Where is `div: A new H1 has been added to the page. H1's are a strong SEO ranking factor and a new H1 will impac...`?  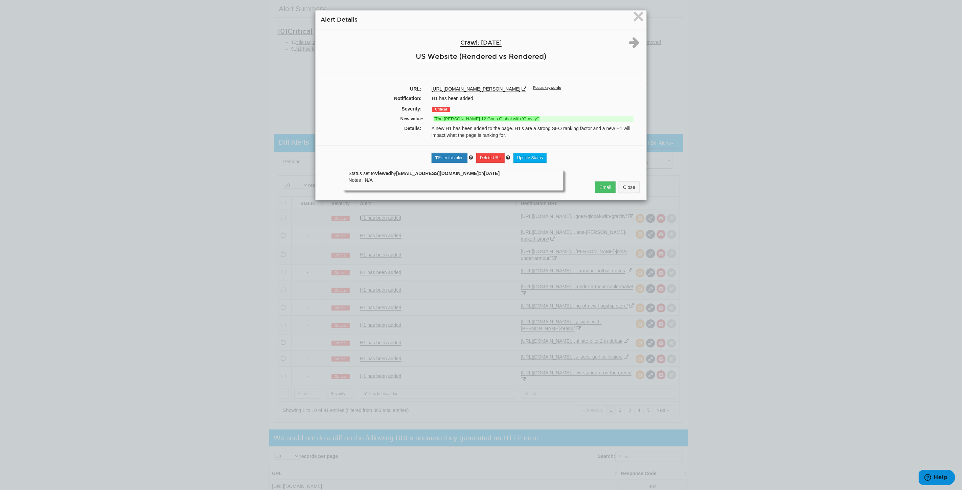 div: A new H1 has been added to the page. H1's are a strong SEO ranking factor and a new H1 will impac... is located at coordinates (535, 132).